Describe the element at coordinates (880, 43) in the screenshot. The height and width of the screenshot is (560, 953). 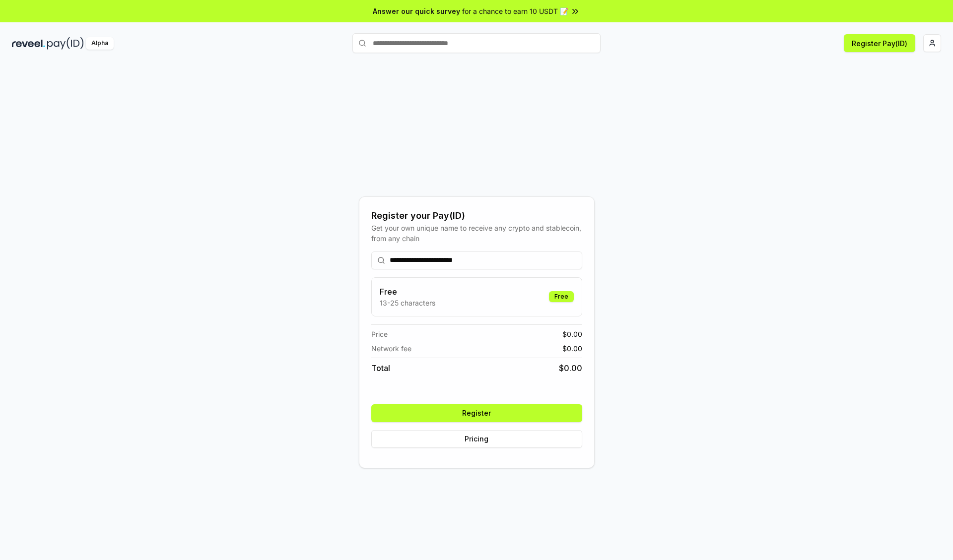
I see `button: Register Pay(ID)` at that location.